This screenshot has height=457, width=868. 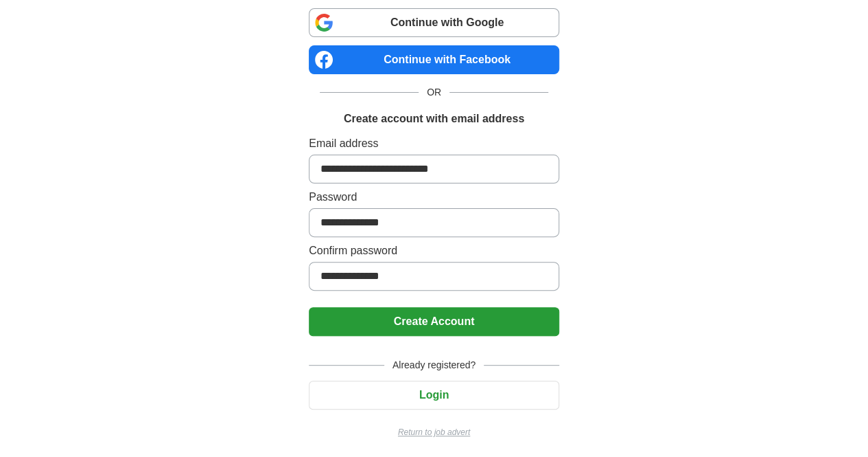 I want to click on a: Continue with Google, so click(x=434, y=23).